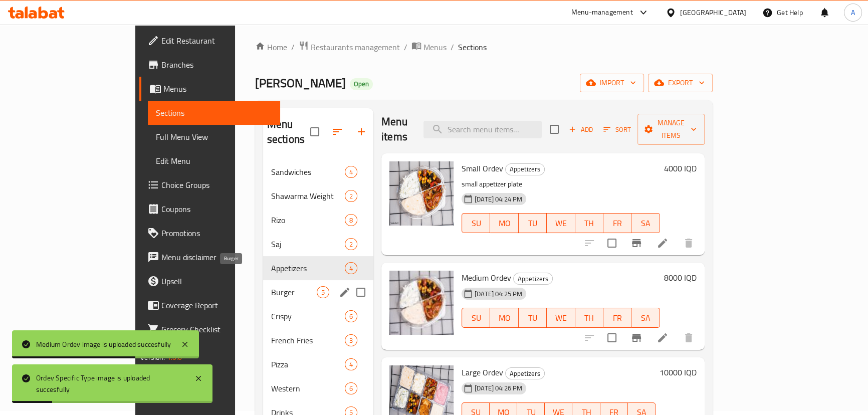  What do you see at coordinates (308, 341) in the screenshot?
I see `div: French Fries` at bounding box center [308, 341].